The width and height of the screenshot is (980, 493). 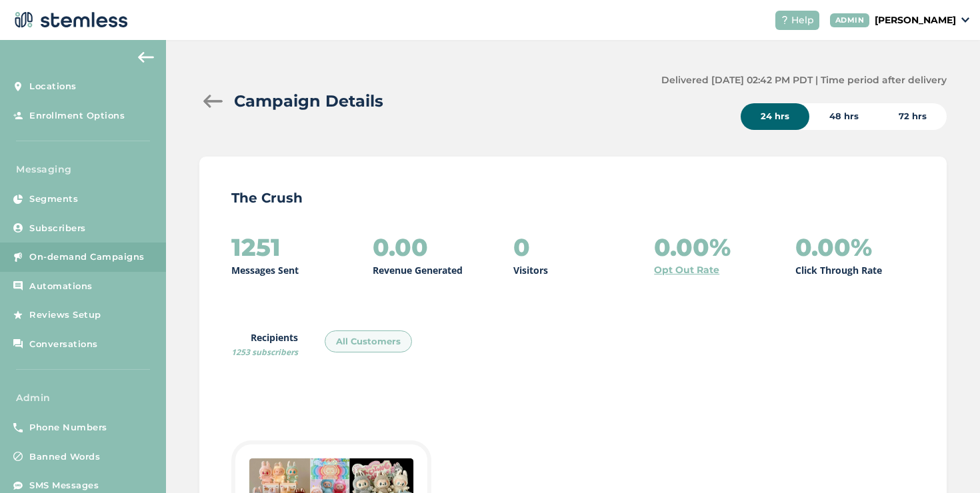 I want to click on p: The Crush, so click(x=572, y=198).